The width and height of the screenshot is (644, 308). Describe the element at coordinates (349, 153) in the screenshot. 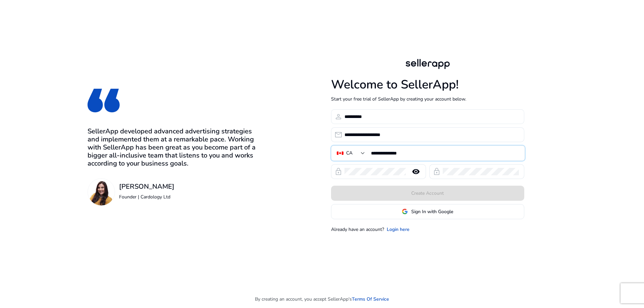

I see `div: CA` at that location.